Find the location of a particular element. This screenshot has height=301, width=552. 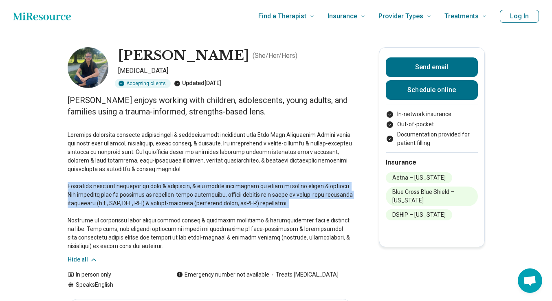

h2: Insurance is located at coordinates (432, 163).